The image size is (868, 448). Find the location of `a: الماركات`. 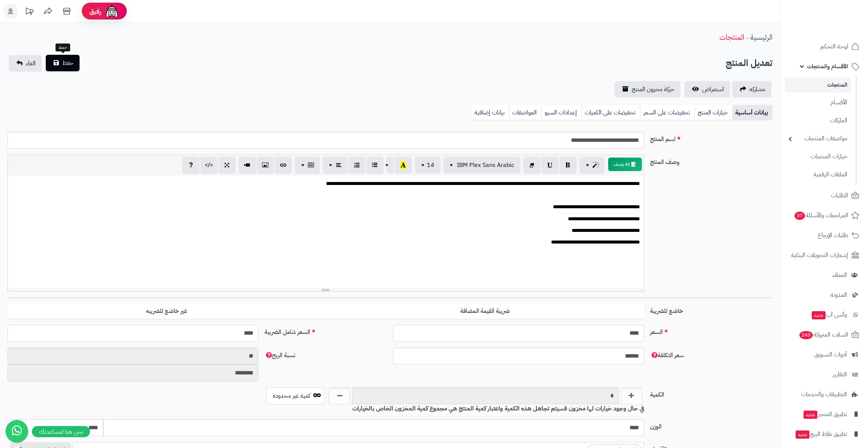

a: الماركات is located at coordinates (818, 120).